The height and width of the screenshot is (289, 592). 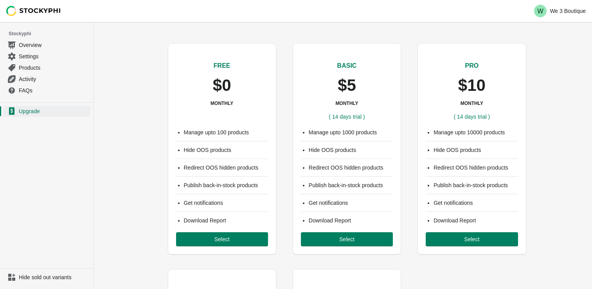 I want to click on span: PRO, so click(x=471, y=65).